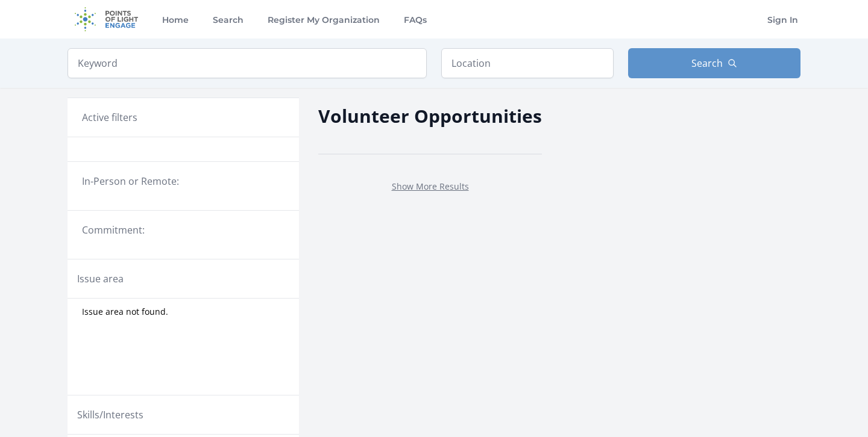  I want to click on span: Issue area not found., so click(125, 312).